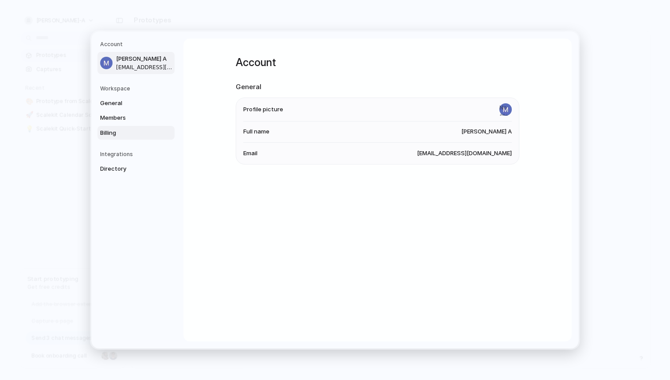 This screenshot has width=670, height=380. I want to click on span: Directory, so click(129, 169).